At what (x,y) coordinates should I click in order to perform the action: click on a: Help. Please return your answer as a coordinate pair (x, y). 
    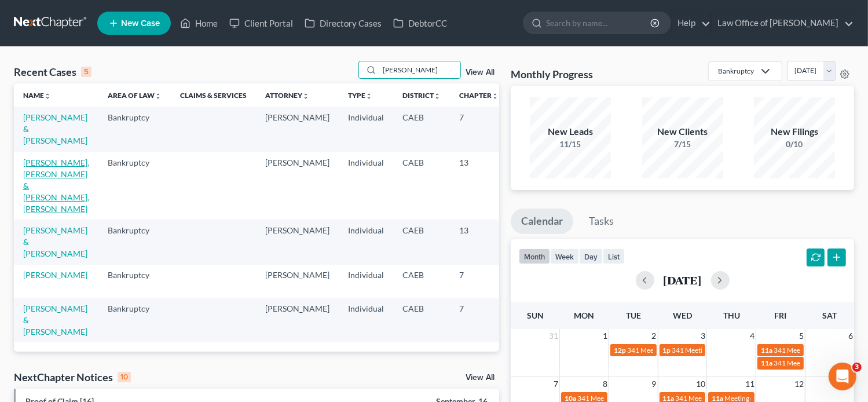
    Looking at the image, I should click on (691, 23).